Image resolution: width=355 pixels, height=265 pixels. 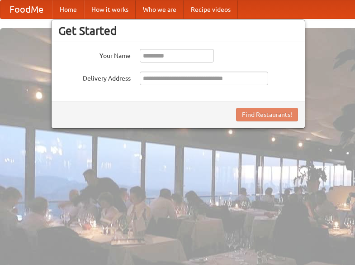 I want to click on a: Who we are, so click(x=160, y=10).